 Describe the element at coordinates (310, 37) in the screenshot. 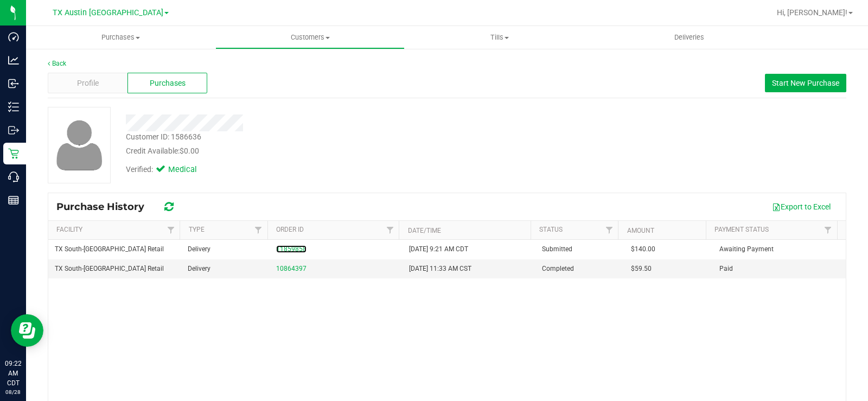

I see `a: Customers` at that location.